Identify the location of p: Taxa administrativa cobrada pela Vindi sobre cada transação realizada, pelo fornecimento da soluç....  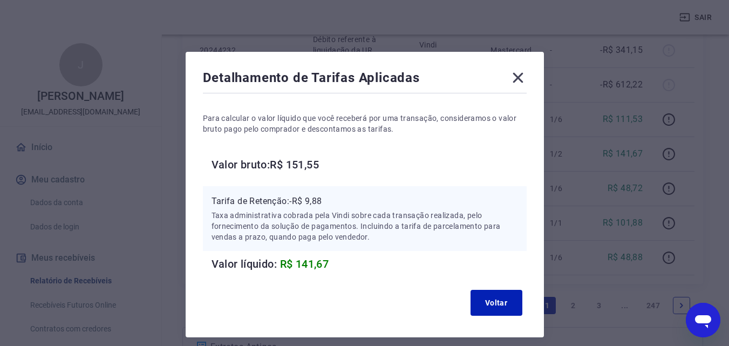
(365, 226).